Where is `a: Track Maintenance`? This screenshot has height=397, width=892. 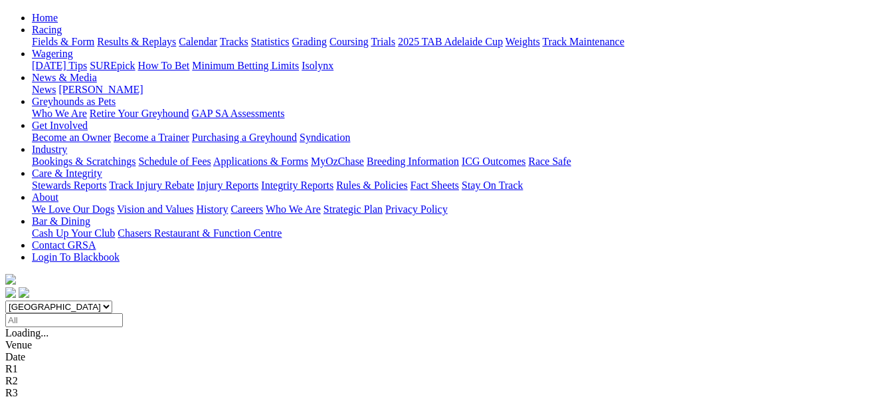 a: Track Maintenance is located at coordinates (583, 41).